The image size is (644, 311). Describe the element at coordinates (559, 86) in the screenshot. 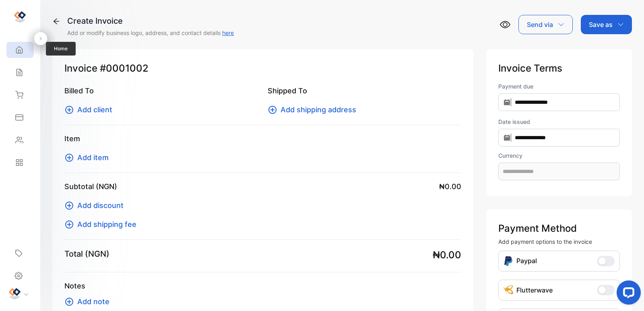

I see `label: Payment due` at that location.